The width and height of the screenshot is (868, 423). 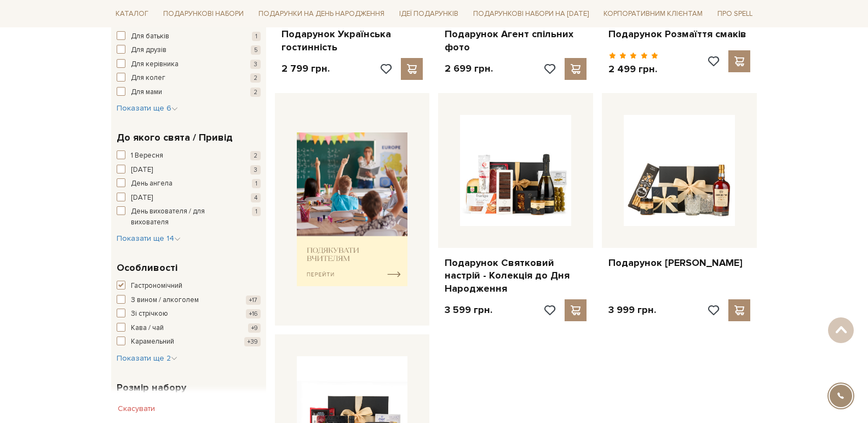 What do you see at coordinates (150, 37) in the screenshot?
I see `span: Для батьків` at bounding box center [150, 37].